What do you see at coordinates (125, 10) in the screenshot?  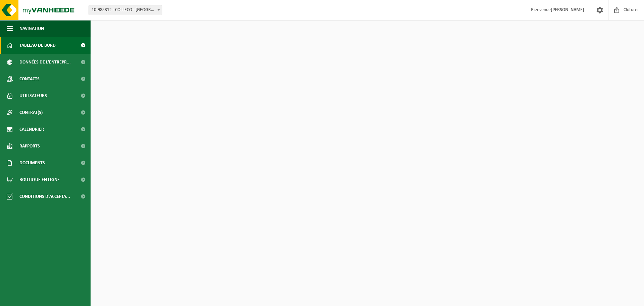 I see `span: 10-985312 - COLLECO - GAUCHY` at bounding box center [125, 10].